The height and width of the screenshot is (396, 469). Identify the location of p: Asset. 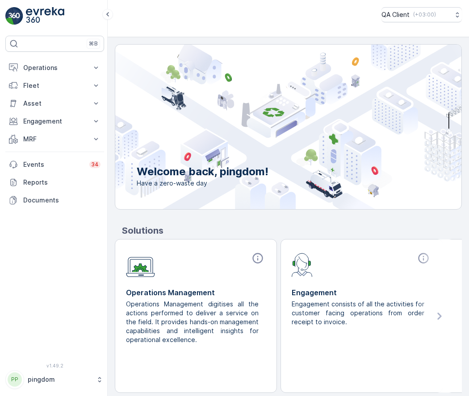
(54, 104).